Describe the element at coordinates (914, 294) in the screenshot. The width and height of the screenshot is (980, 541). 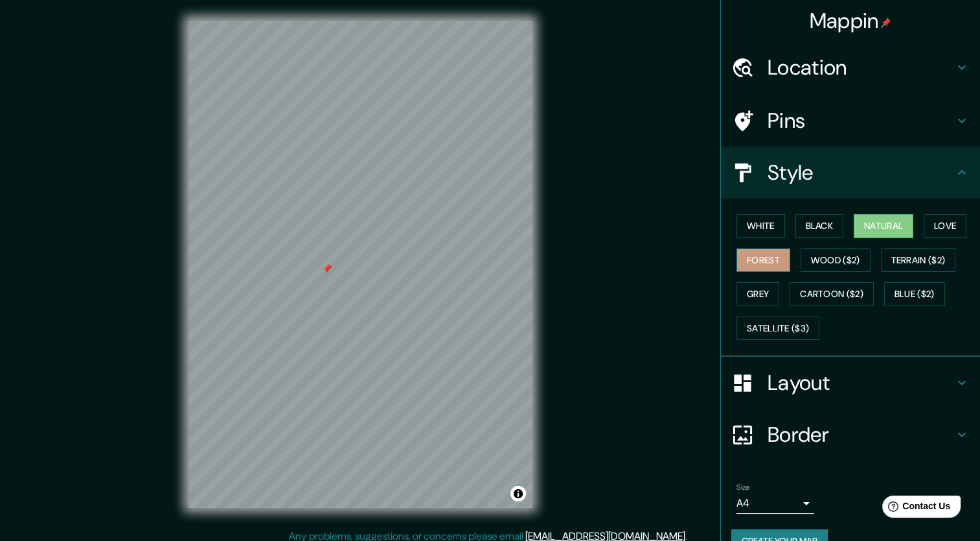
I see `button: Blue ($2)` at that location.